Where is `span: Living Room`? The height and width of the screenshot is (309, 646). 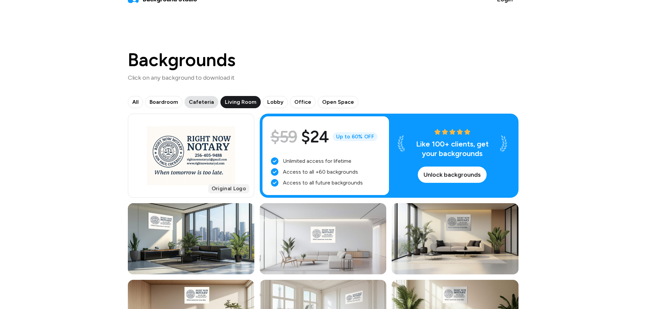 span: Living Room is located at coordinates (240, 102).